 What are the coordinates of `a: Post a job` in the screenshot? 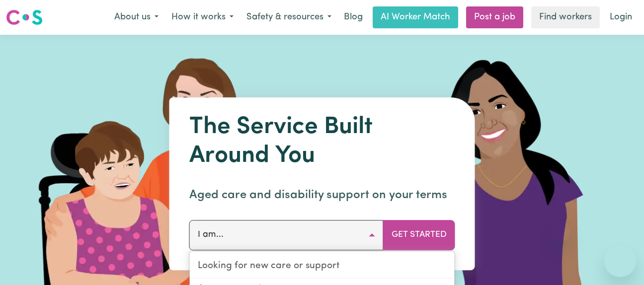 It's located at (494, 18).